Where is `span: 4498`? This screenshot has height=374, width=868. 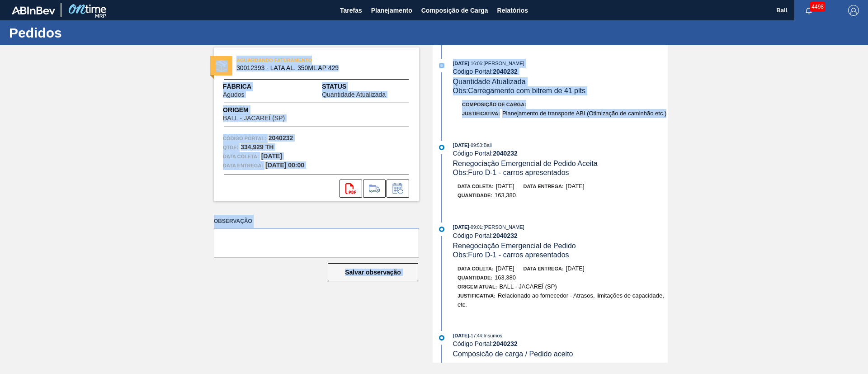
span: 4498 is located at coordinates (817, 7).